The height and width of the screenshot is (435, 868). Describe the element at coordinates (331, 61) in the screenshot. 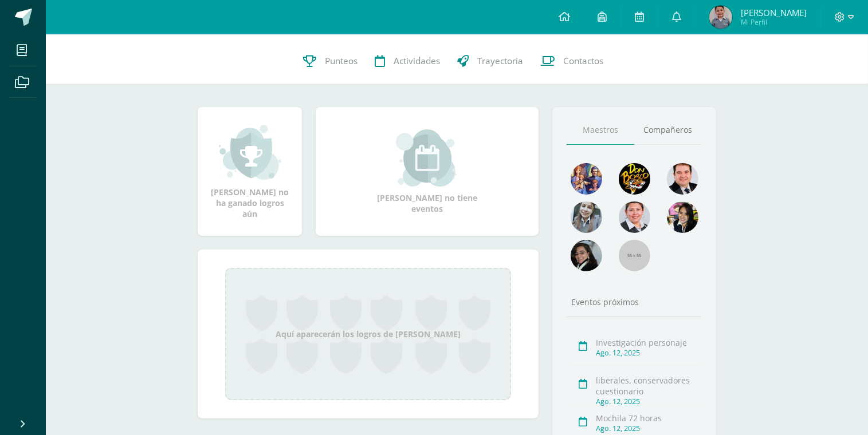

I see `a: Punteos` at that location.